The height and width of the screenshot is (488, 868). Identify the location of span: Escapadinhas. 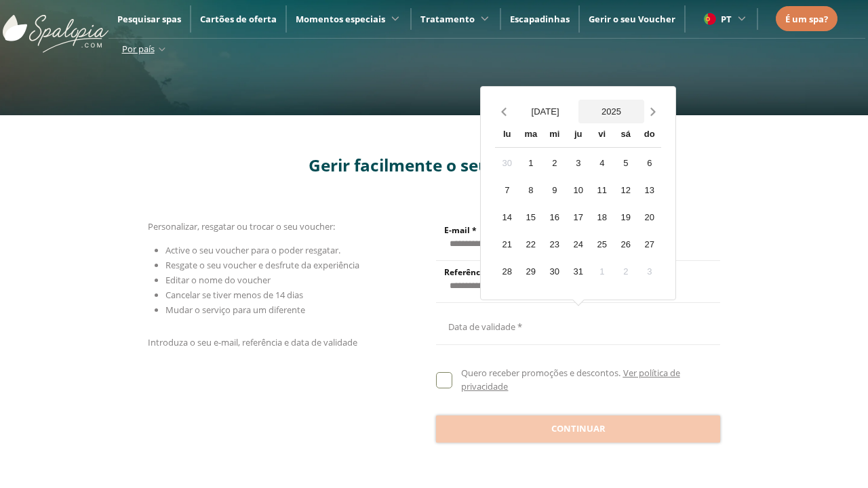
(539, 19).